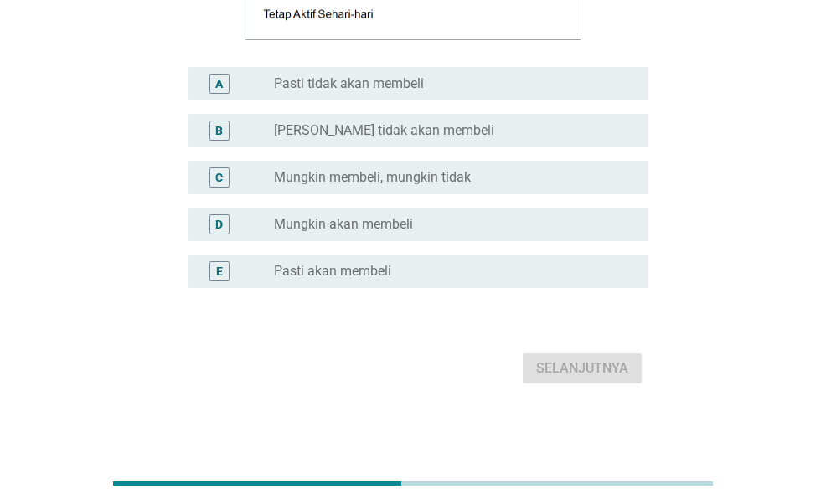 The height and width of the screenshot is (504, 826). I want to click on div: E, so click(219, 271).